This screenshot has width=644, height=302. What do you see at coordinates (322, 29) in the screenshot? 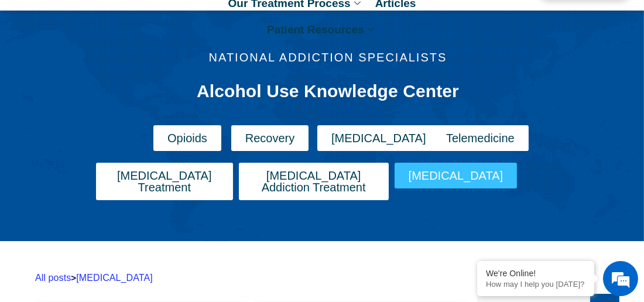
I see `a: Patient Resources` at bounding box center [322, 29].